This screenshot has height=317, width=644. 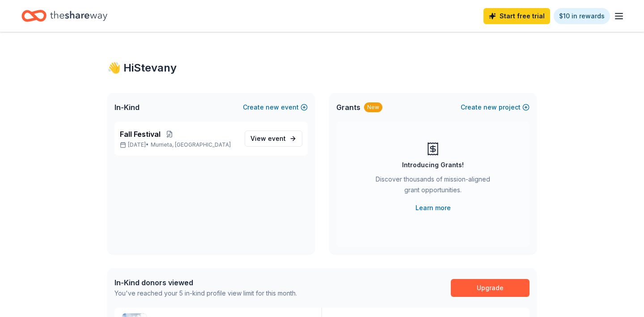 What do you see at coordinates (373, 107) in the screenshot?
I see `div: New` at bounding box center [373, 107].